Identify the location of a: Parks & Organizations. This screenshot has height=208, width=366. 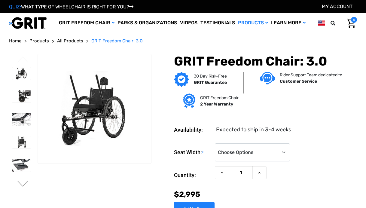
(147, 23).